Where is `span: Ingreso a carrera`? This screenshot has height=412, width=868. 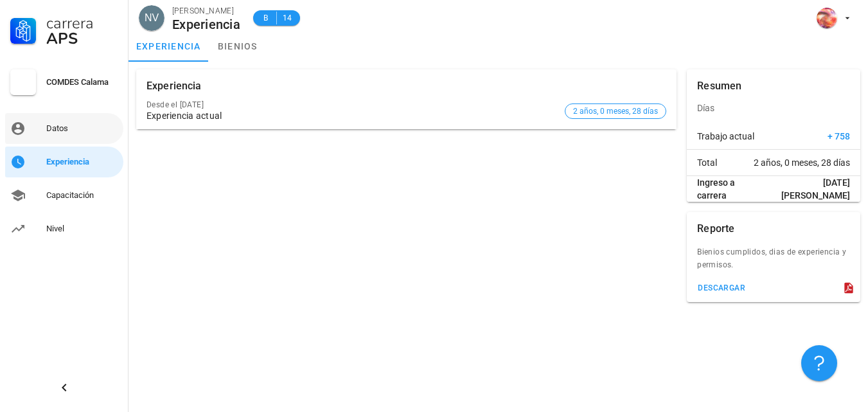 span: Ingreso a carrera is located at coordinates (729, 189).